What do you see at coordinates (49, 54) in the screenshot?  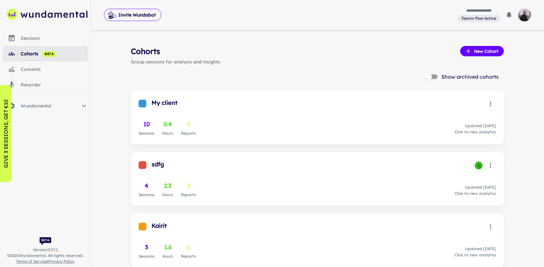 I see `span: beta` at bounding box center [49, 54].